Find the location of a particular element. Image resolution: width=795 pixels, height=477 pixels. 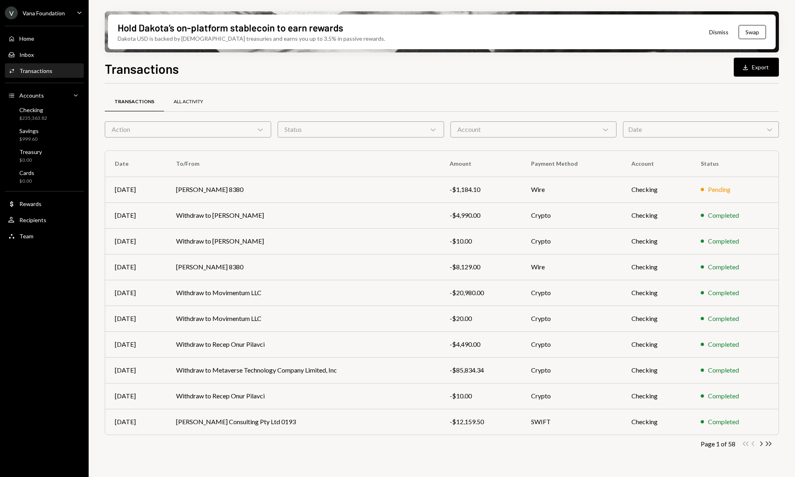

button: Swap is located at coordinates (753, 32).